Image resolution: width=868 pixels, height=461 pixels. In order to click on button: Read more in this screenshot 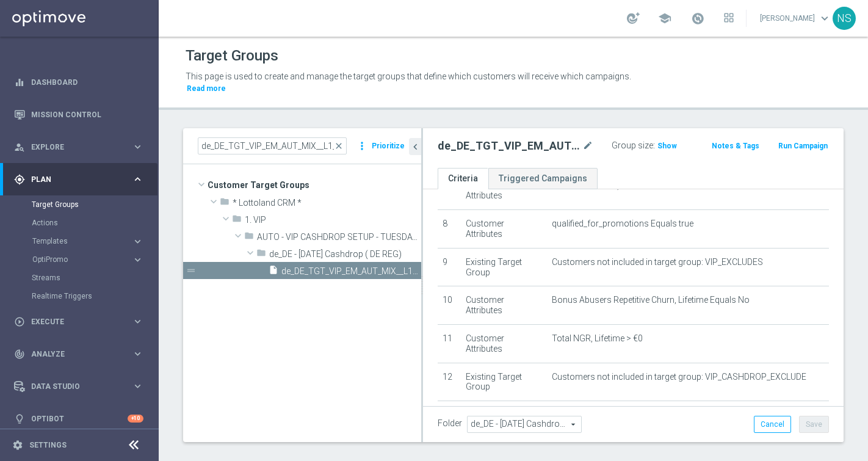, I will do `click(206, 89)`.